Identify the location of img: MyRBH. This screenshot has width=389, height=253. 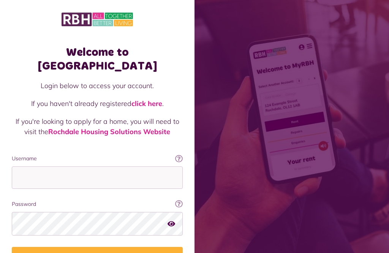
(97, 19).